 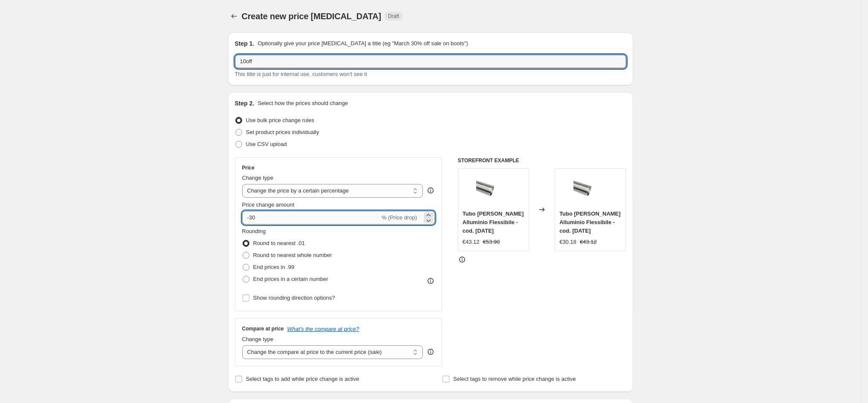 What do you see at coordinates (303, 379) in the screenshot?
I see `span: Select tags to add while price change is active` at bounding box center [303, 379].